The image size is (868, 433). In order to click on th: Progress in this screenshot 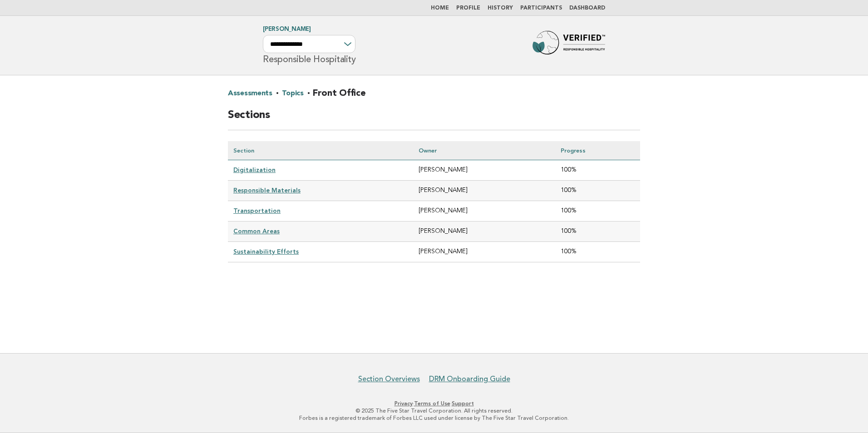, I will do `click(597, 151)`.